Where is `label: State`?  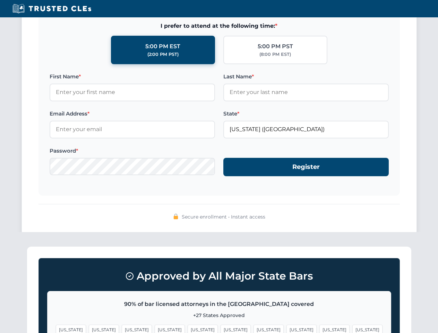
label: State is located at coordinates (306, 114).